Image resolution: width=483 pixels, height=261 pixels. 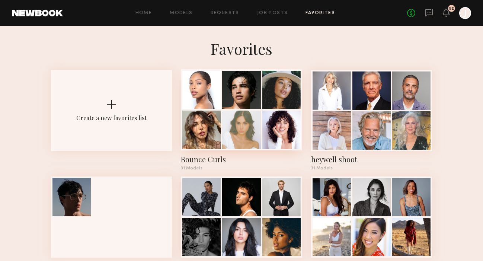 I want to click on a: Bounce Curls31 Models, so click(x=241, y=120).